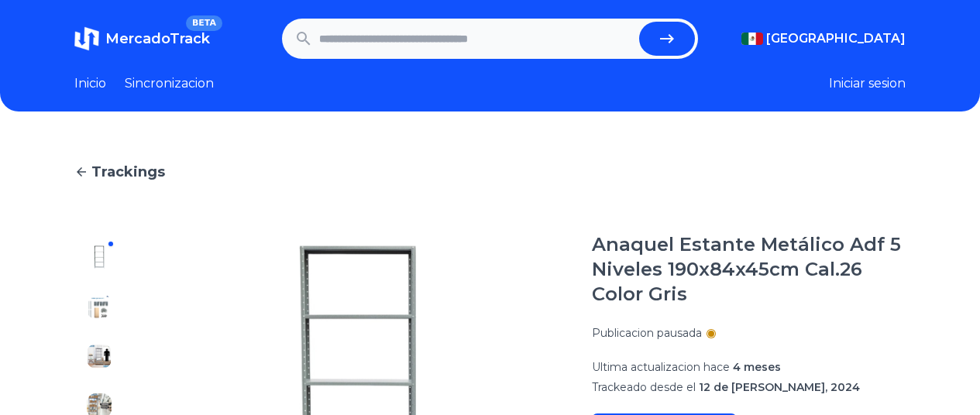  I want to click on a: Trackings, so click(490, 172).